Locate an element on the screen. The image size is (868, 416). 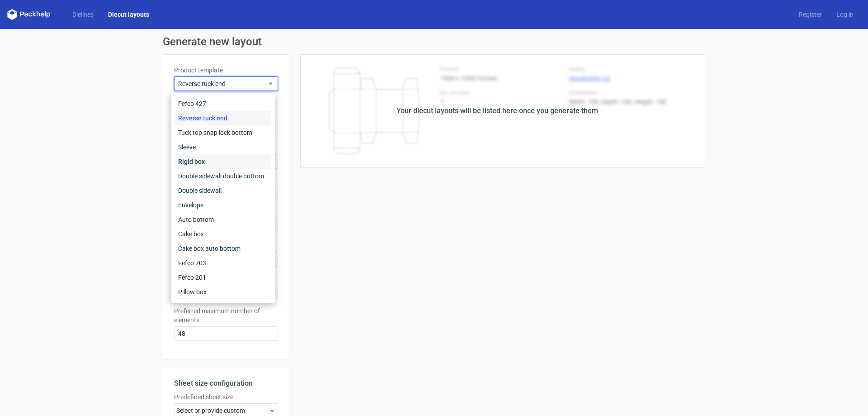
span: Reverse tuck end is located at coordinates (222, 84).